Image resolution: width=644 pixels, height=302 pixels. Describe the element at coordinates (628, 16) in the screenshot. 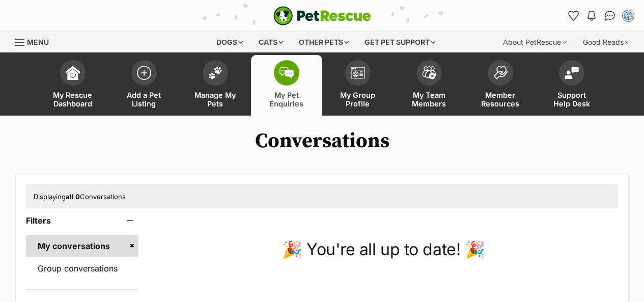

I see `img: Molly Coonan profile pic` at that location.